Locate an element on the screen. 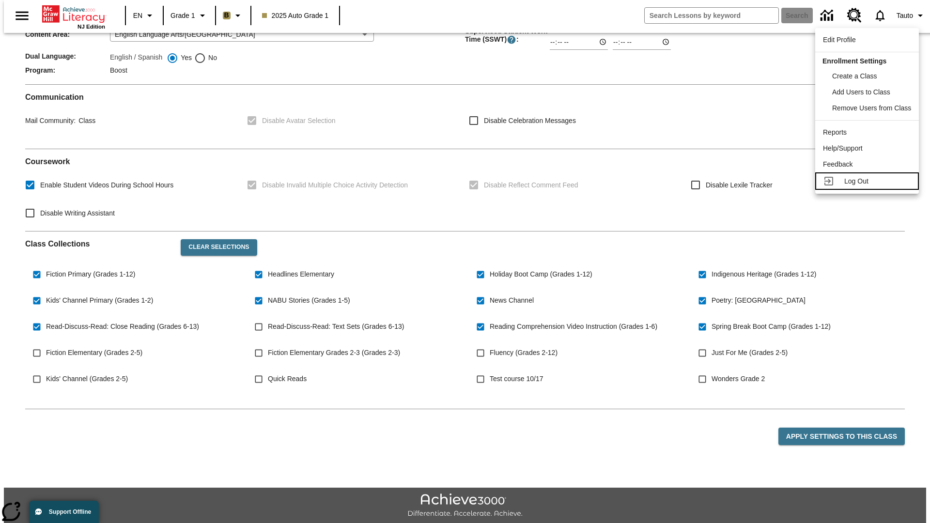 This screenshot has width=930, height=523. span: Edit Profile is located at coordinates (840, 40).